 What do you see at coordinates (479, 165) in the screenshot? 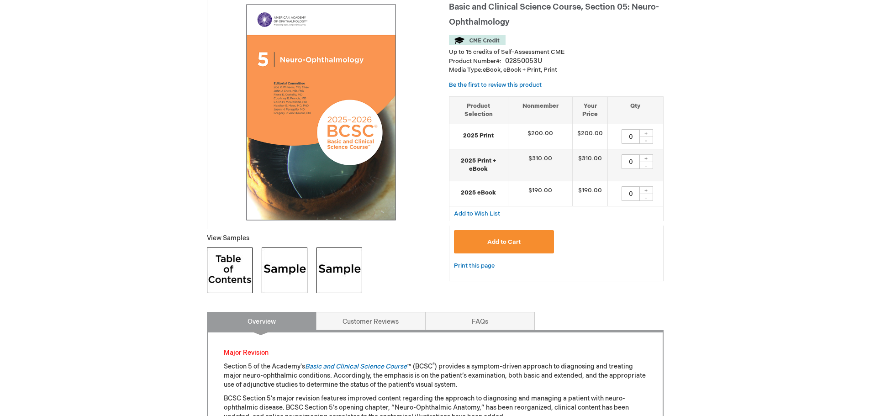
I see `strong: 2025 Print + eBook` at bounding box center [479, 165].